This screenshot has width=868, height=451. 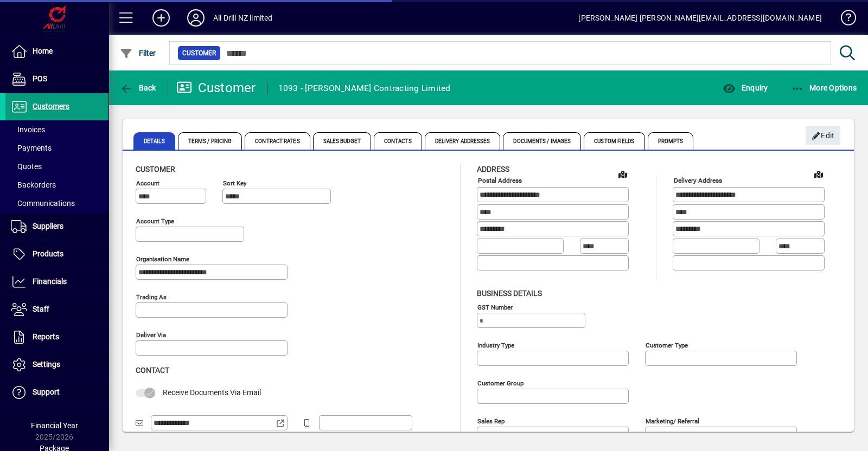 I want to click on span: Receive Documents Via Email, so click(x=211, y=392).